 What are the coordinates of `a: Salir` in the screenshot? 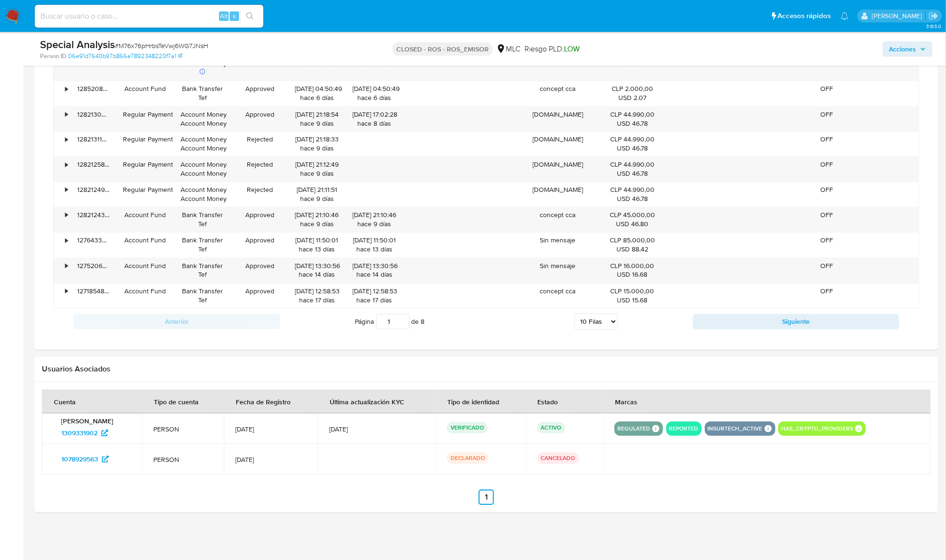 It's located at (933, 16).